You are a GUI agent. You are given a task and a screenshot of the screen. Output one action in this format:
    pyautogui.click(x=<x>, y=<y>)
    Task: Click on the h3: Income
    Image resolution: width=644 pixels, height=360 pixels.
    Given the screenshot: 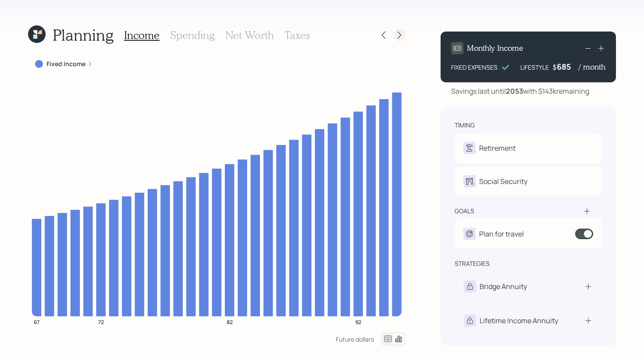 What is the action you would take?
    pyautogui.click(x=141, y=35)
    